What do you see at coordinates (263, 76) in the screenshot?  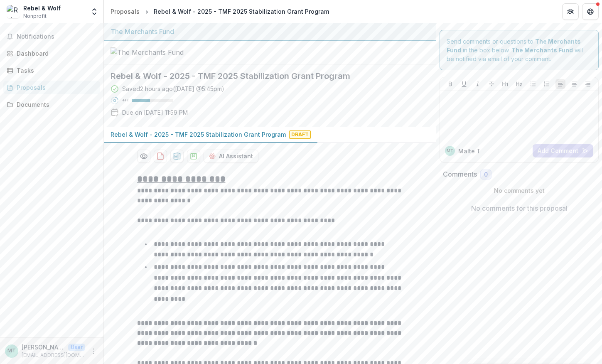 I see `h2: Rebel & Wolf - 2025 - TMF 2025 Stabilization Grant Program` at bounding box center [263, 76].